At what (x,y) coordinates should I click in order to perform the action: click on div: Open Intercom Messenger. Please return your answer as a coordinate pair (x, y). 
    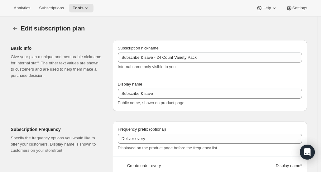
    Looking at the image, I should click on (307, 152).